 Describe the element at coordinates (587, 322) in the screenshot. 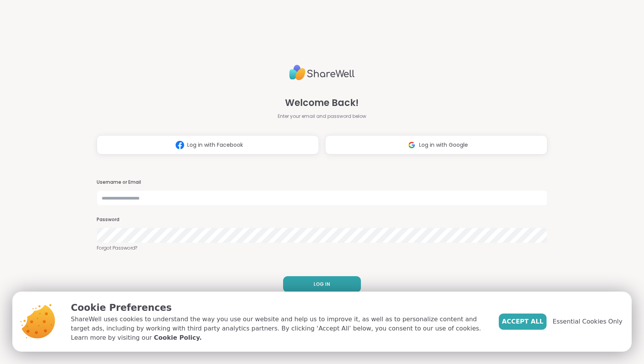

I see `span: Essential Cookies Only` at that location.